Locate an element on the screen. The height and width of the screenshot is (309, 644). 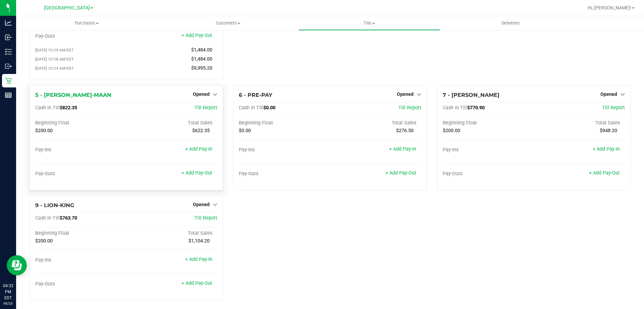
a: Tills is located at coordinates (369, 23).